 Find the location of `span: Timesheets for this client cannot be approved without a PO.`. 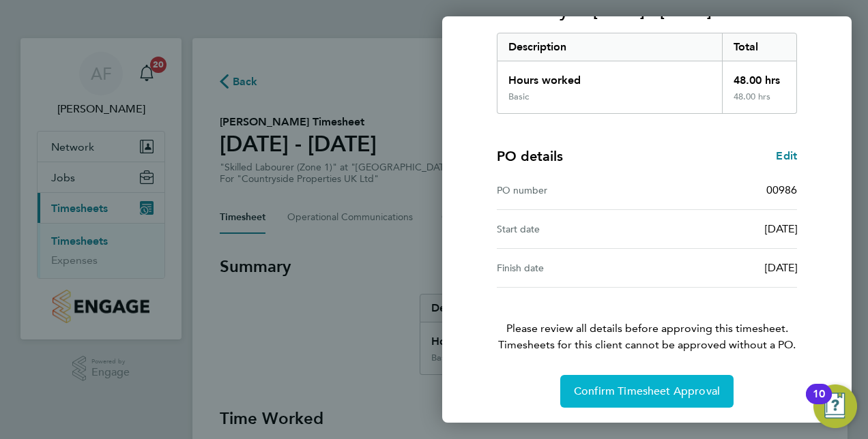

span: Timesheets for this client cannot be approved without a PO. is located at coordinates (647, 345).